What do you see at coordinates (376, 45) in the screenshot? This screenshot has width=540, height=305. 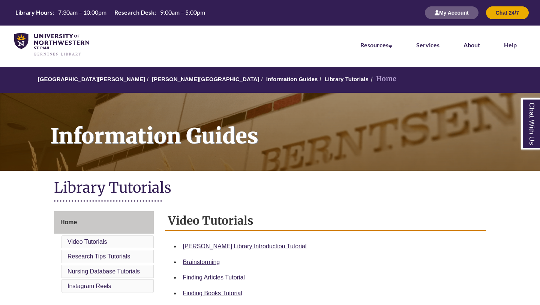 I see `a: Resources` at bounding box center [376, 45].